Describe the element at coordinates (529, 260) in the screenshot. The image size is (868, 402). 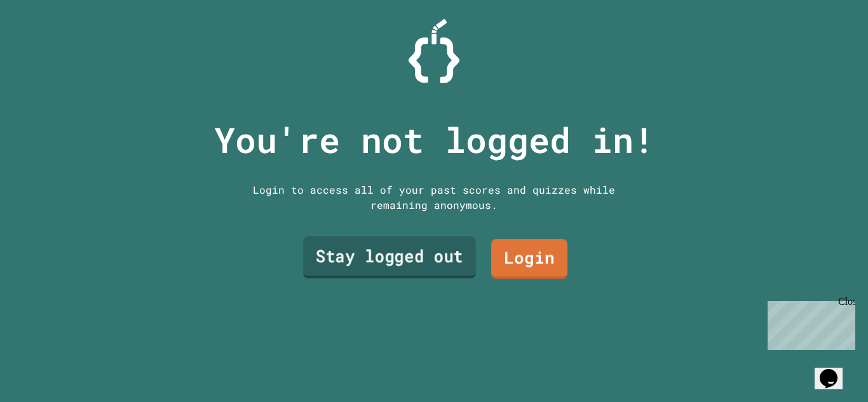
I see `a: Login` at that location.